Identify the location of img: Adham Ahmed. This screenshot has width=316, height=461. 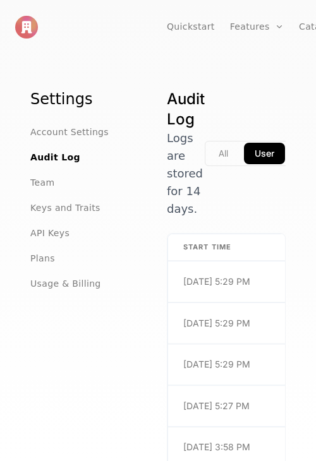
(27, 27).